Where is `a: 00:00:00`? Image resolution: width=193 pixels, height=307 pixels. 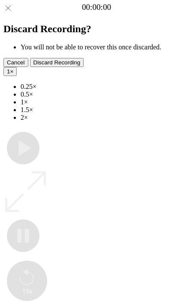
a: 00:00:00 is located at coordinates (97, 7).